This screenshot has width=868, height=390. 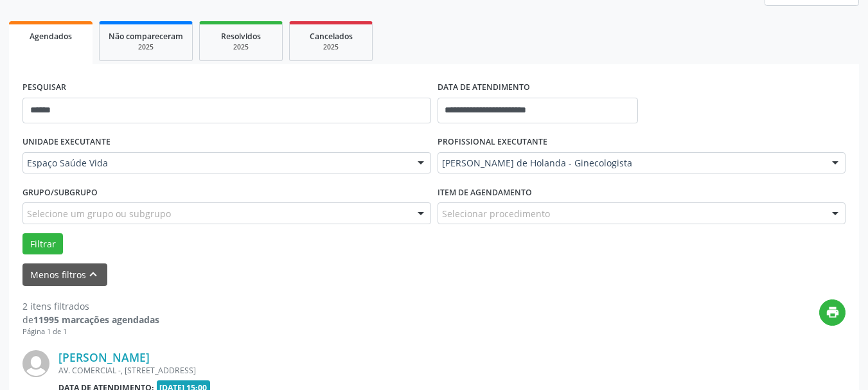 What do you see at coordinates (146, 36) in the screenshot?
I see `span: Não compareceram` at bounding box center [146, 36].